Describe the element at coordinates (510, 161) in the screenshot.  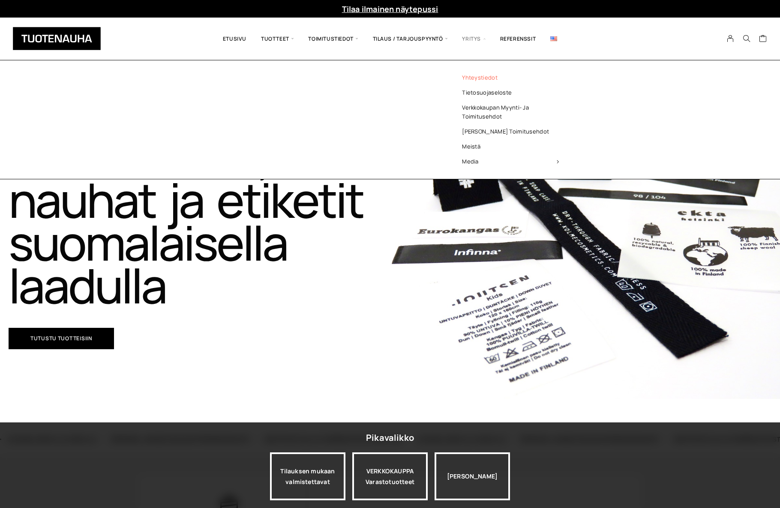
I see `span: Media` at that location.